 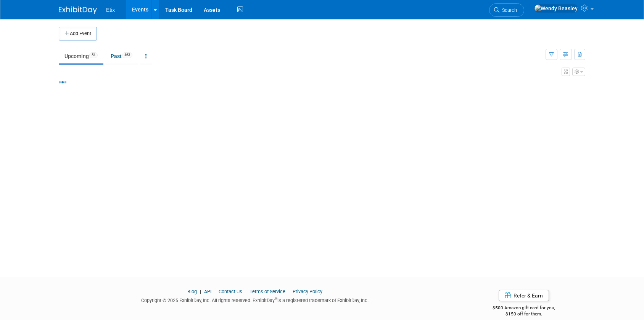 What do you see at coordinates (208, 291) in the screenshot?
I see `a: API` at bounding box center [208, 291].